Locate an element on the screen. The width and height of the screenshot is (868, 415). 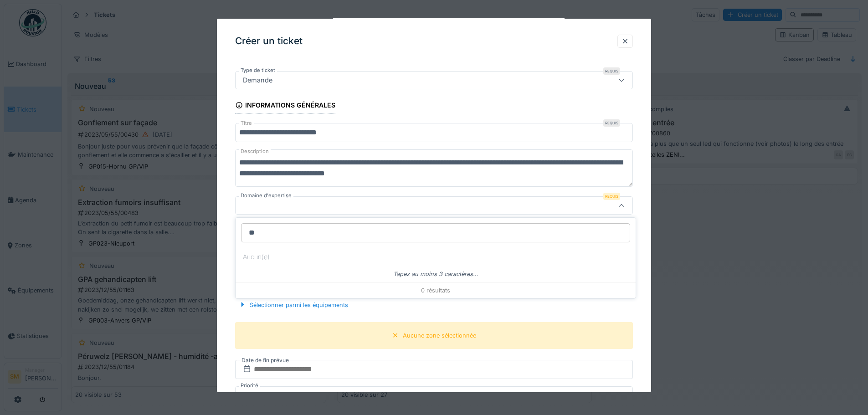
div: 0 résultats is located at coordinates (435, 290).